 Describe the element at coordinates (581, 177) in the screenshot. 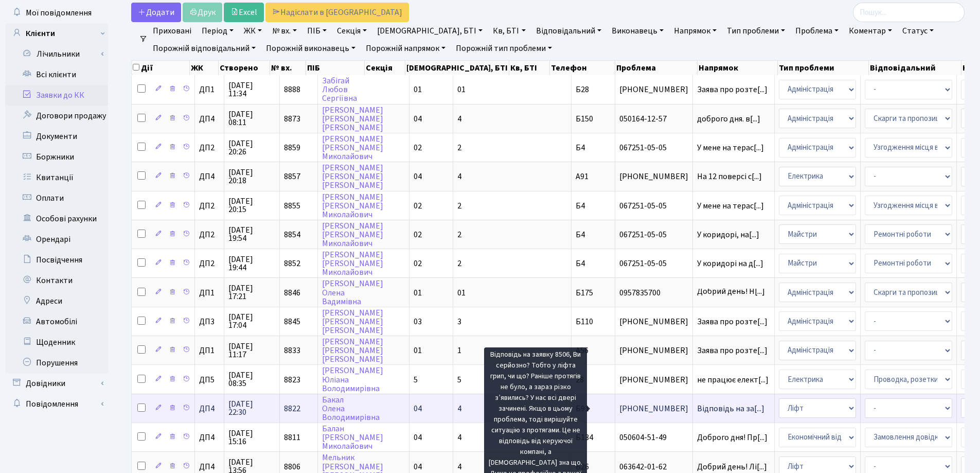

I see `span: А91` at that location.